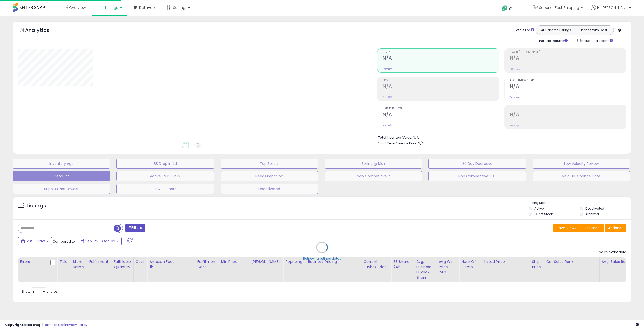  Describe the element at coordinates (524, 30) in the screenshot. I see `div: Totals For` at that location.